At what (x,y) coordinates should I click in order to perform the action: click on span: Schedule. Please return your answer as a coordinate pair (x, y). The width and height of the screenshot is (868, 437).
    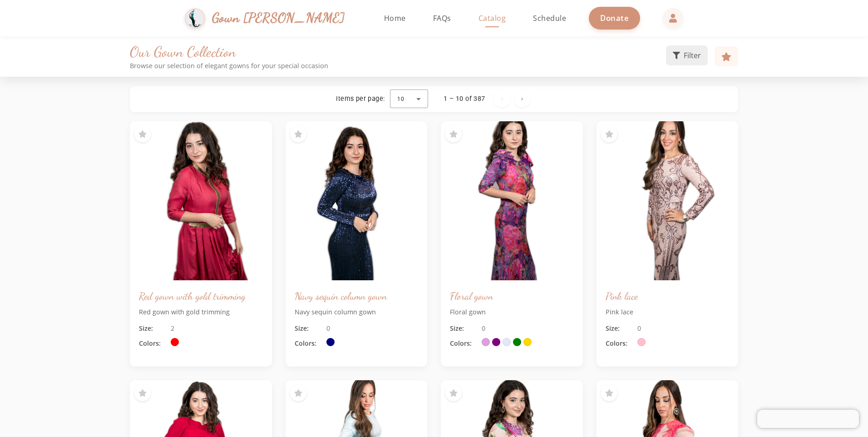
    Looking at the image, I should click on (550, 18).